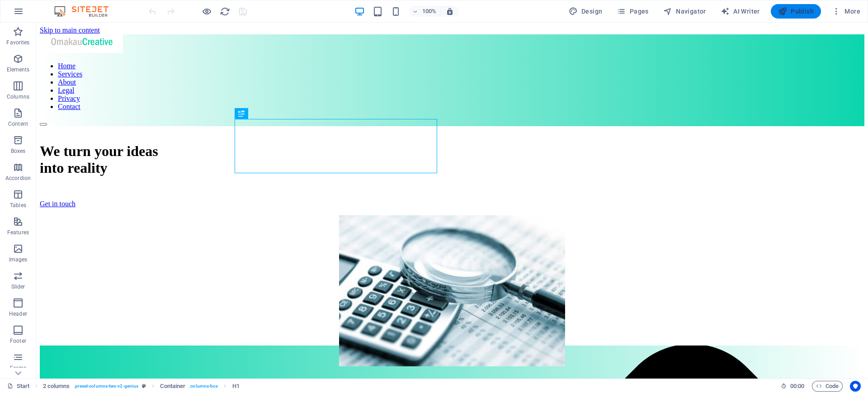  What do you see at coordinates (18, 124) in the screenshot?
I see `p: Content` at bounding box center [18, 124].